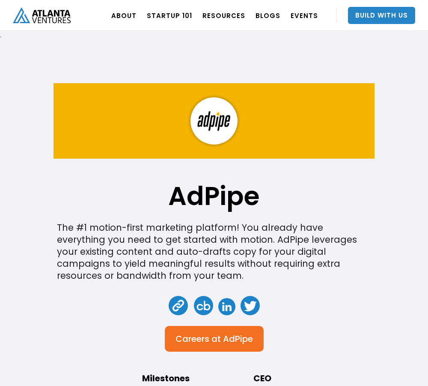 This screenshot has width=428, height=386. What do you see at coordinates (305, 15) in the screenshot?
I see `a: EVENTS` at bounding box center [305, 15].